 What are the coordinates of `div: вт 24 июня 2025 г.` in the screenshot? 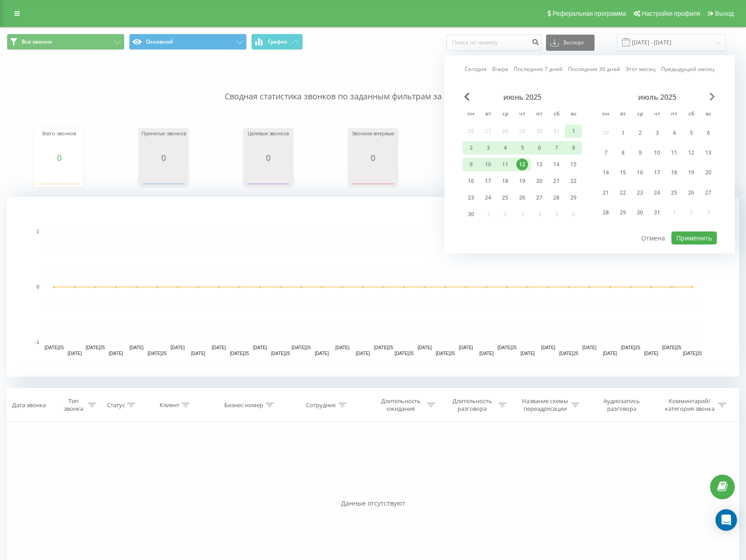 It's located at (488, 198).